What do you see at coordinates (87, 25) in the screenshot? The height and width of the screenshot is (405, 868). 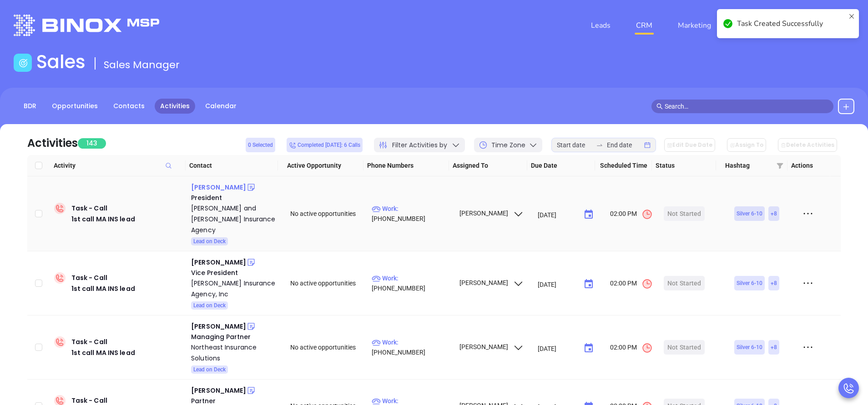 I see `img: logo` at bounding box center [87, 25].